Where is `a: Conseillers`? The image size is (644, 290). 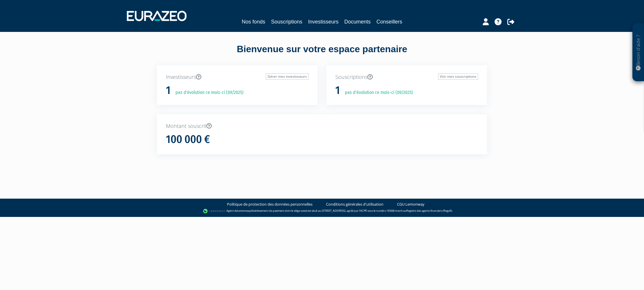 a: Conseillers is located at coordinates (389, 22).